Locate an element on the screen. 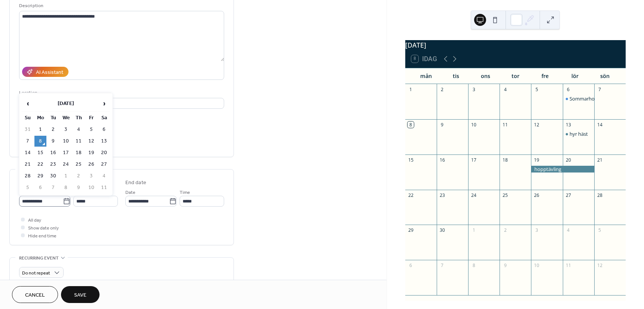 This screenshot has width=644, height=309. td: 25 is located at coordinates (78, 164).